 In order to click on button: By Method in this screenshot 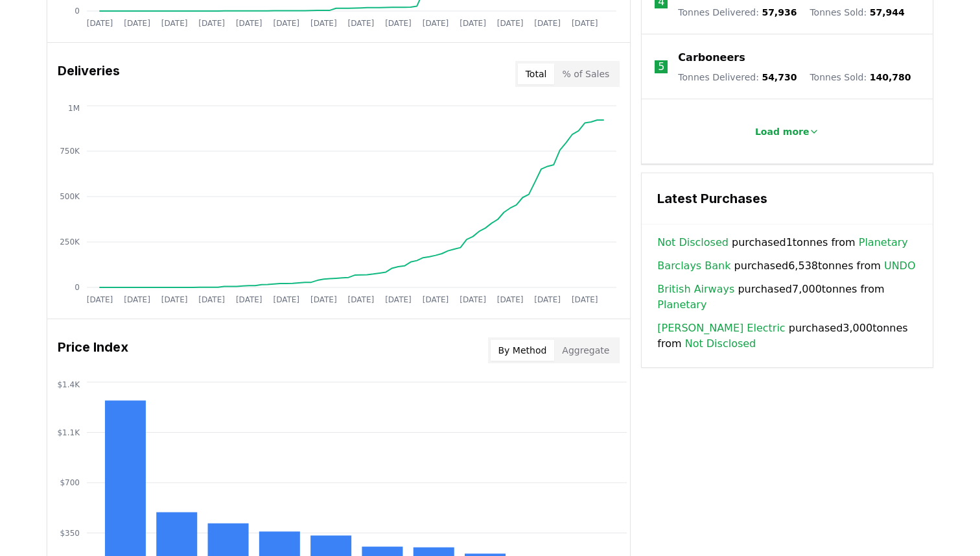, I will do `click(523, 350)`.